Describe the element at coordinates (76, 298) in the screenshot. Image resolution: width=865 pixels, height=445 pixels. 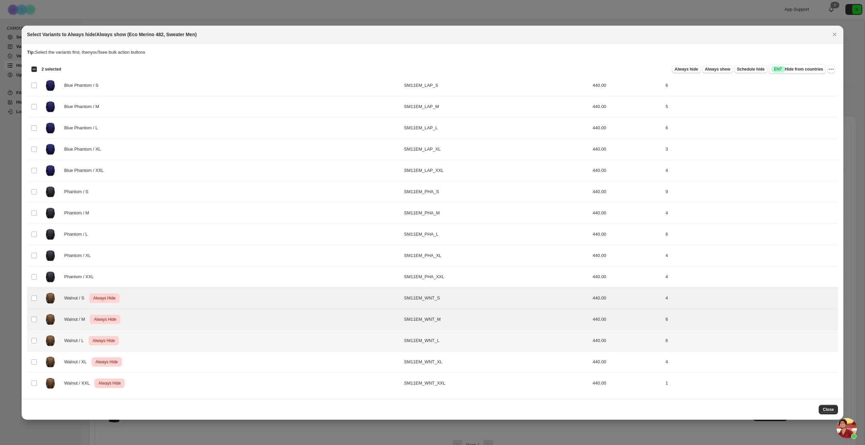
I see `span: Walnut / S` at that location.